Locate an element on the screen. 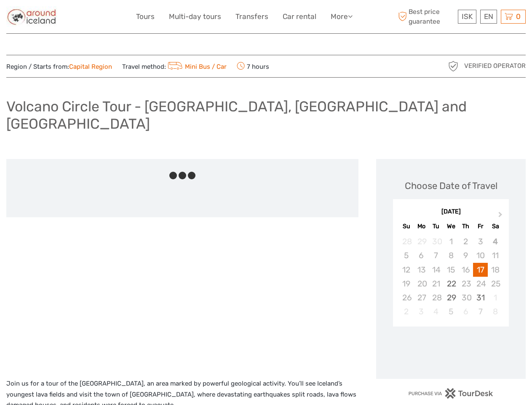 This screenshot has width=532, height=405. div: Not available Thursday, October 9th, 2025 is located at coordinates (466, 255).